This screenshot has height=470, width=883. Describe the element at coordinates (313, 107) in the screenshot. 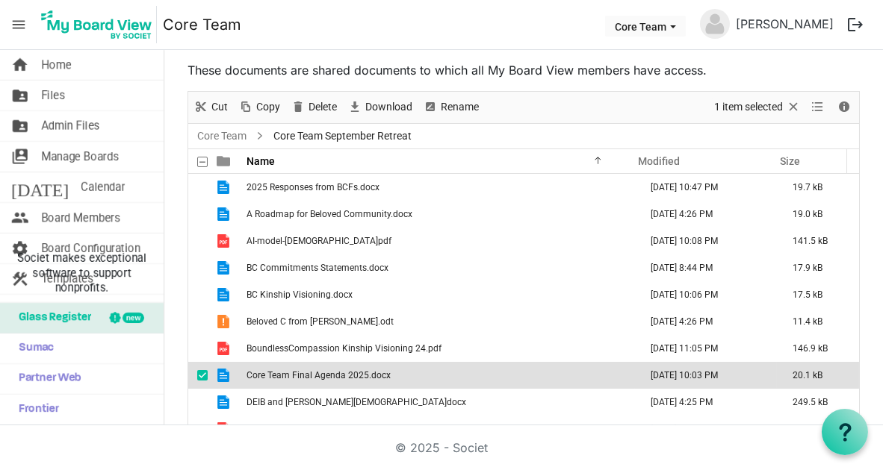

I see `button: Delete` at that location.